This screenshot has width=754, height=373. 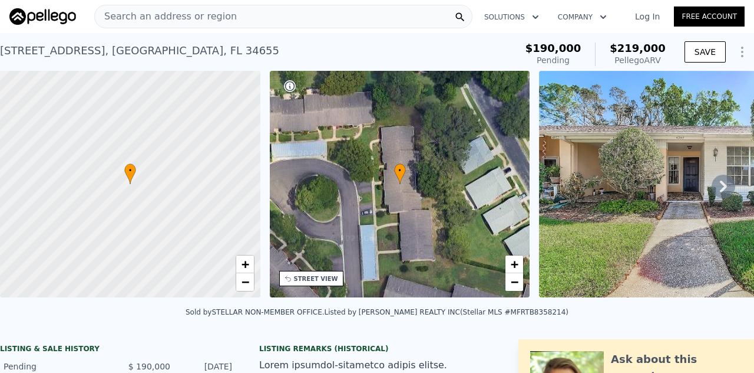 What do you see at coordinates (377, 348) in the screenshot?
I see `div: Listing Remarks (Historical)` at bounding box center [377, 348].